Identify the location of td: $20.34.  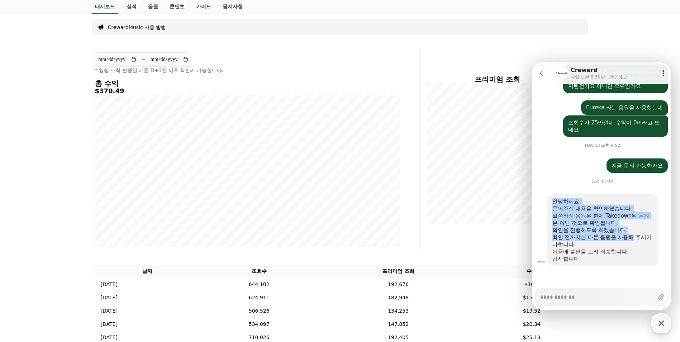
(531, 324).